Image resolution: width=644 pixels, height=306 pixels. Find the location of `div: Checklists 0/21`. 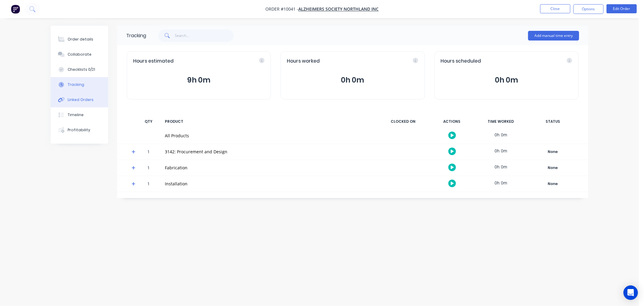

div: Checklists 0/21 is located at coordinates (81, 70).